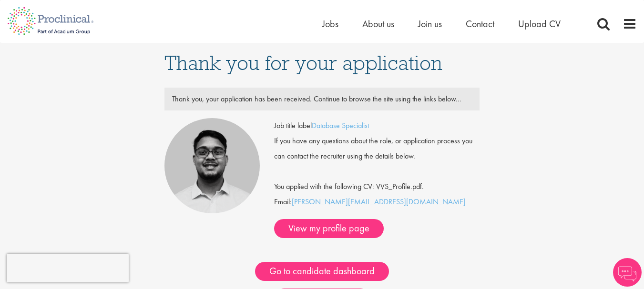 The height and width of the screenshot is (289, 644). I want to click on a: About us, so click(378, 24).